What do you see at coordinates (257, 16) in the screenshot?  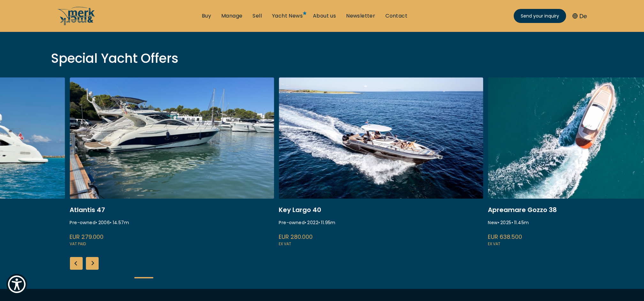 I see `a: Sell` at bounding box center [257, 16].